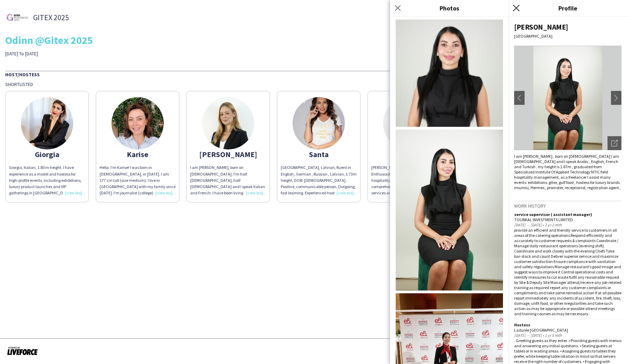 The image size is (627, 364). I want to click on div: Giorgia, so click(47, 154).